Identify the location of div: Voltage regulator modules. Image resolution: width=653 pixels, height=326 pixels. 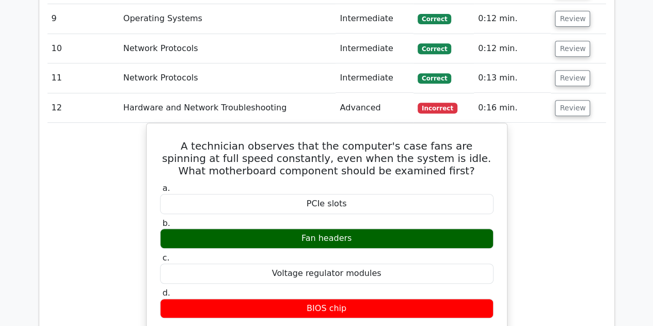
(327, 273).